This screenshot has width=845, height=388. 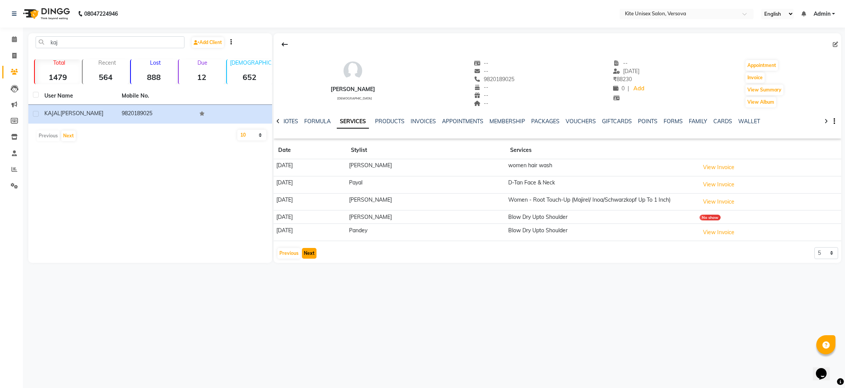 I want to click on div: Back to Client, so click(x=285, y=44).